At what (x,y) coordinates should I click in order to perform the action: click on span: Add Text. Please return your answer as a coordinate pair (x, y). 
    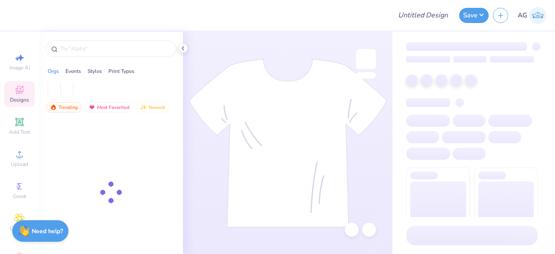
    Looking at the image, I should click on (20, 132).